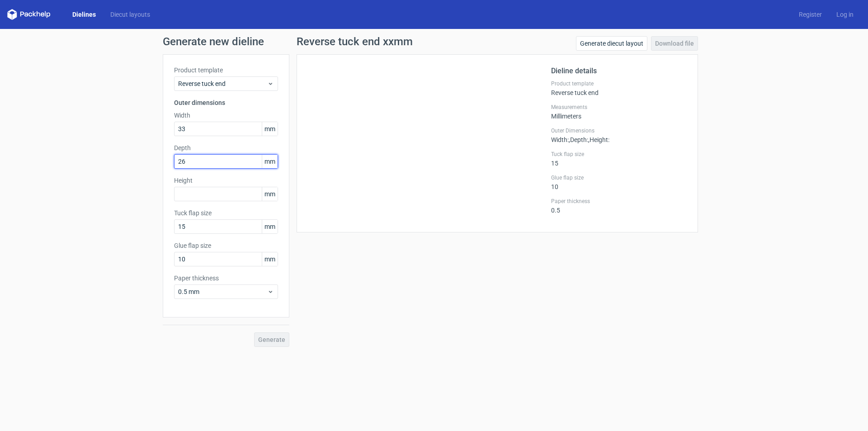 Image resolution: width=868 pixels, height=431 pixels. I want to click on a: Register, so click(810, 14).